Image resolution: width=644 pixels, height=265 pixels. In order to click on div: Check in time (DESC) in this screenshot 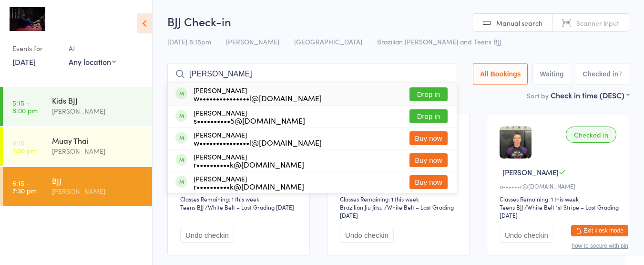, I will do `click(590, 95)`.